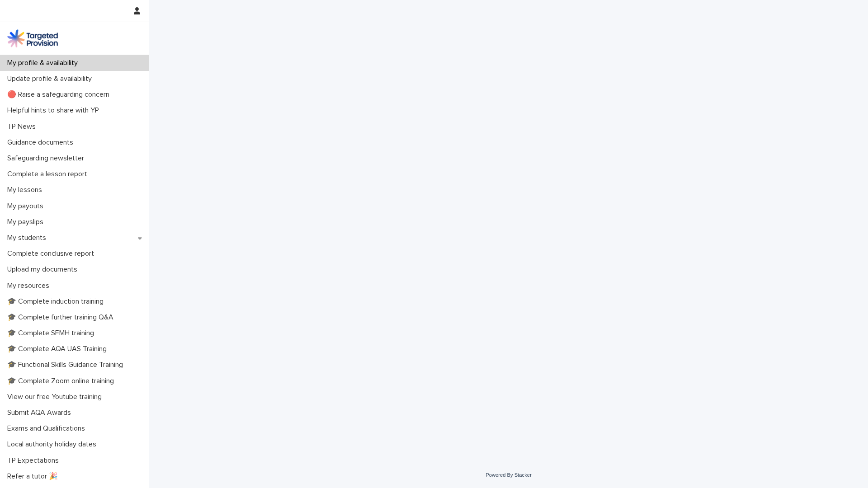 Image resolution: width=868 pixels, height=488 pixels. Describe the element at coordinates (35, 460) in the screenshot. I see `p: TP Expectations` at that location.